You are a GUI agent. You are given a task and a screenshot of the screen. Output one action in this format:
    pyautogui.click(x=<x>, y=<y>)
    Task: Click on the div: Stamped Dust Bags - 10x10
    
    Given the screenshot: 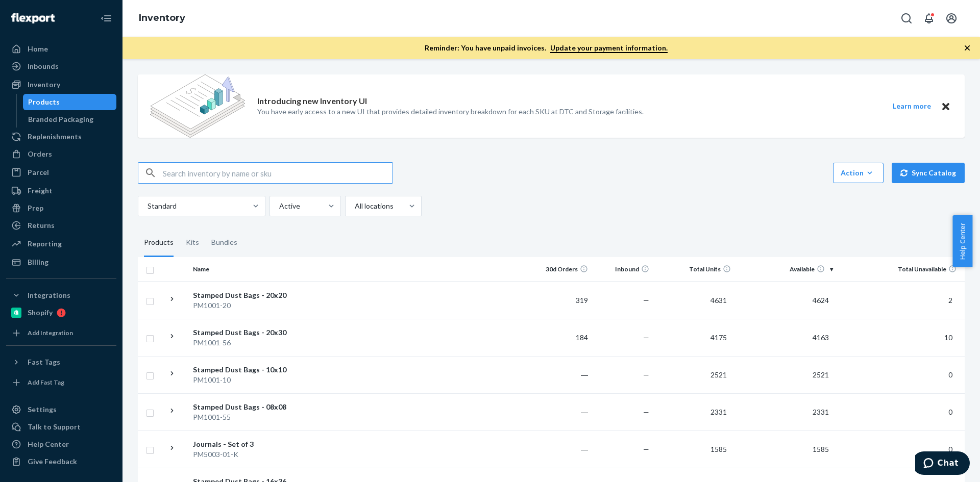 What is the action you would take?
    pyautogui.click(x=246, y=370)
    